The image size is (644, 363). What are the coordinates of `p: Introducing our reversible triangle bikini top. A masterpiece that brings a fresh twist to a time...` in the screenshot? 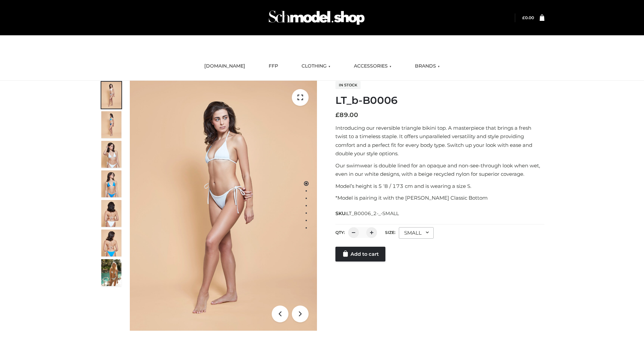 It's located at (440, 141).